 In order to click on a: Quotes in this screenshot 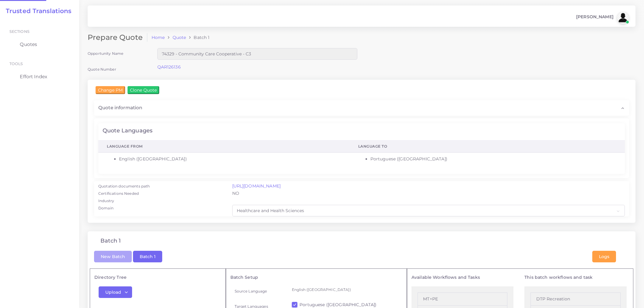, I will do `click(39, 44)`.